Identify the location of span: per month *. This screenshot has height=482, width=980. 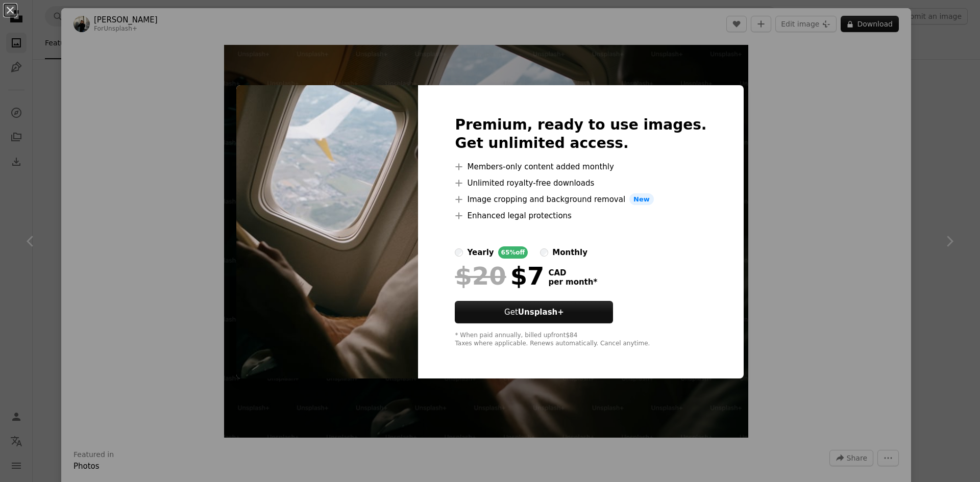
(573, 282).